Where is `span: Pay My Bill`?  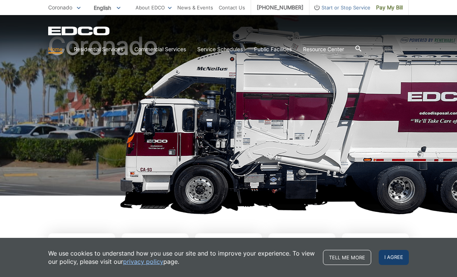 span: Pay My Bill is located at coordinates (389, 8).